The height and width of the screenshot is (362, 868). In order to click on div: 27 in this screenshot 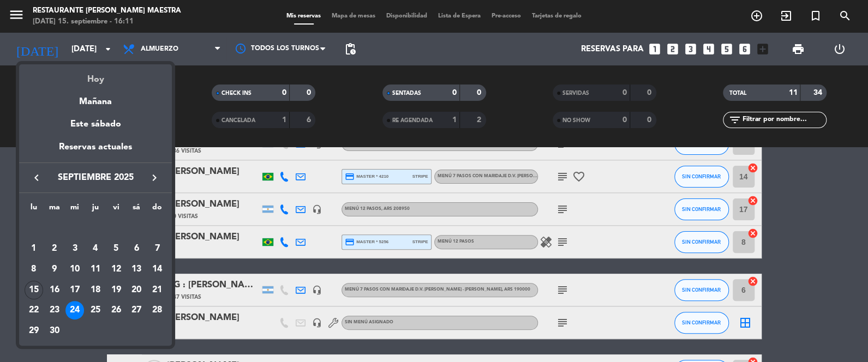, I will do `click(137, 310)`.